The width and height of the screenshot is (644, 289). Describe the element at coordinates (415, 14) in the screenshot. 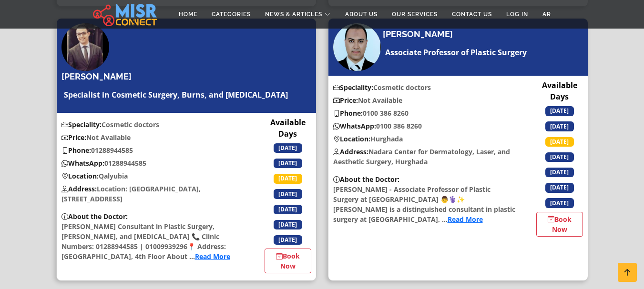

I see `a: Our Services` at that location.